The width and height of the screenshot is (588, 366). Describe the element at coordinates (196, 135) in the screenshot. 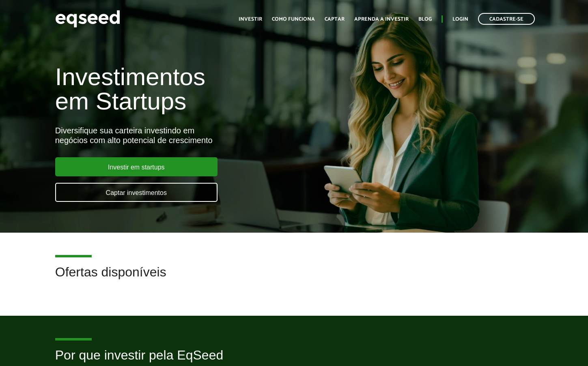

I see `div: Diversifique sua carteira investindo em negócios com alto potencial de crescimento` at that location.